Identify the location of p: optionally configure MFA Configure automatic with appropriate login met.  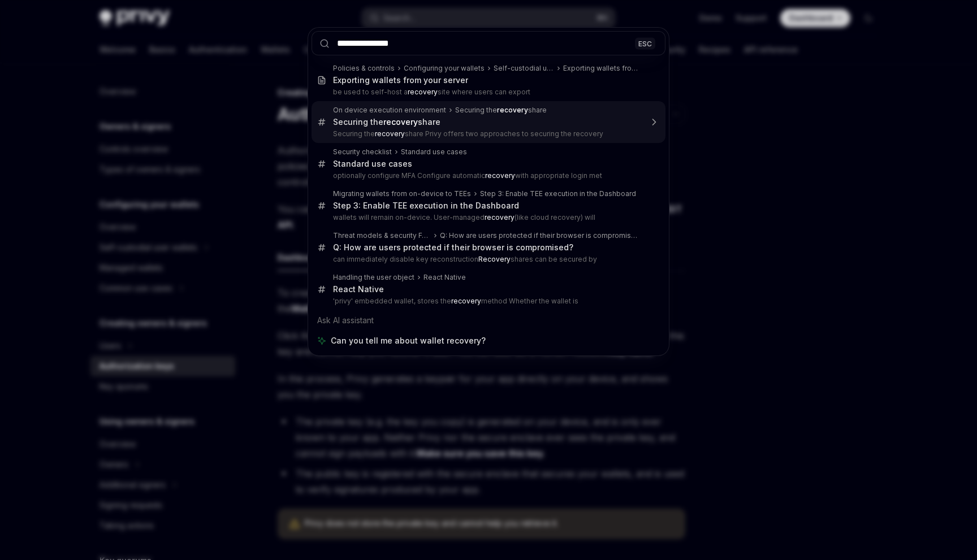
(487, 176).